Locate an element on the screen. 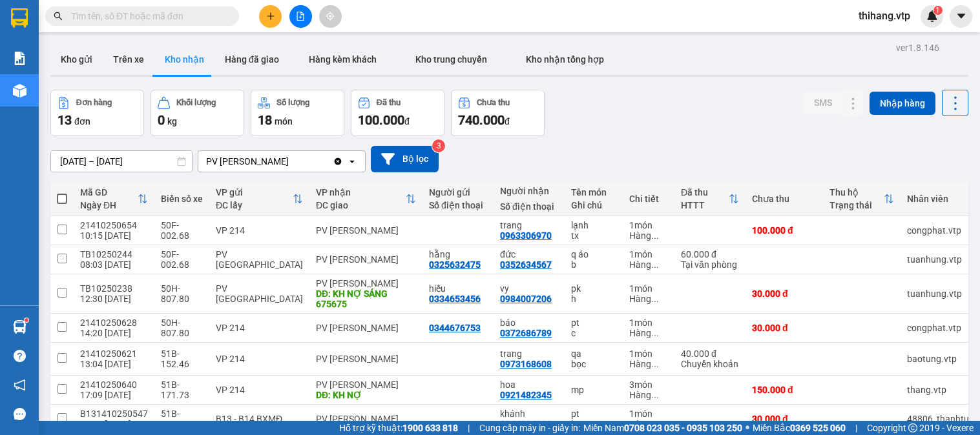  div: 21410250640 is located at coordinates (114, 385).